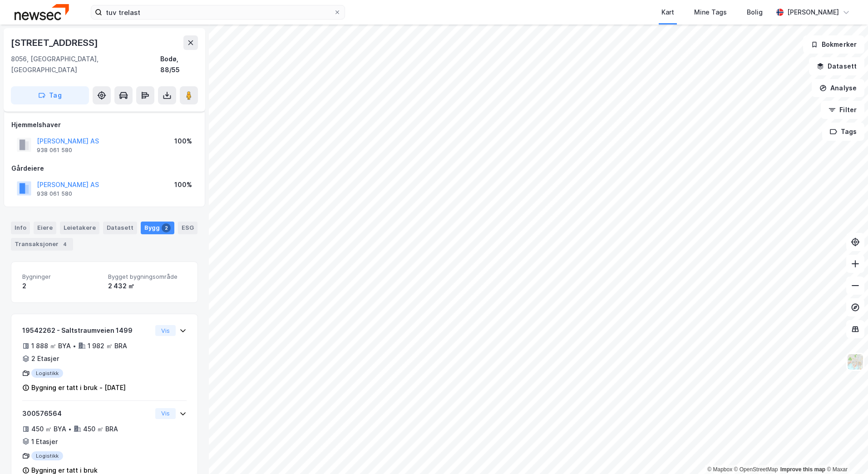 The height and width of the screenshot is (474, 868). Describe the element at coordinates (101, 430) in the screenshot. I see `div: 450 ㎡ BRA` at that location.